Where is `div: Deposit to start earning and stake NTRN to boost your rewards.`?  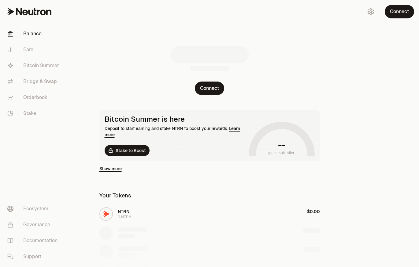
div: Deposit to start earning and stake NTRN to boost your rewards. is located at coordinates (175, 131).